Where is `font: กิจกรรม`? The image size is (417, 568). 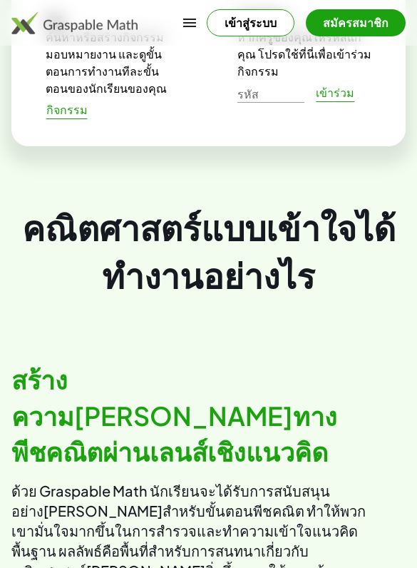 font: กิจกรรม is located at coordinates (67, 109).